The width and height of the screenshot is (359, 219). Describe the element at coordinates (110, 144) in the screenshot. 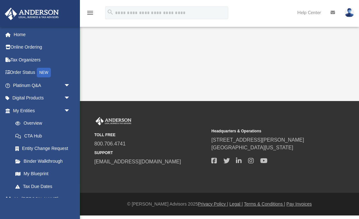

I see `a: 800.706.4741` at that location.